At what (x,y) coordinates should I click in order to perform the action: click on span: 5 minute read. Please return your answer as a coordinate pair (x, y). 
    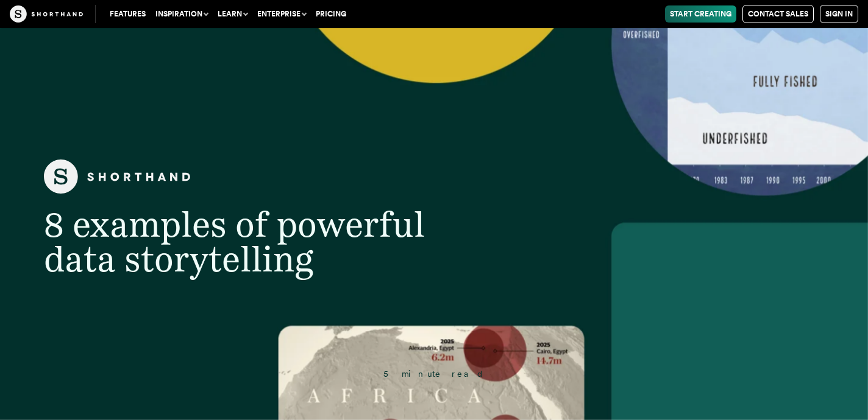
    Looking at the image, I should click on (434, 374).